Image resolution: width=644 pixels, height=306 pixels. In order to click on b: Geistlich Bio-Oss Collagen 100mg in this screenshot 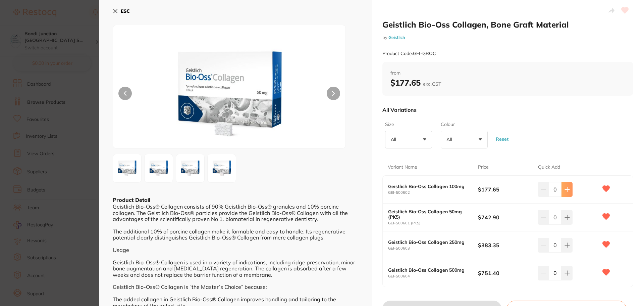, I will do `click(428, 186)`.